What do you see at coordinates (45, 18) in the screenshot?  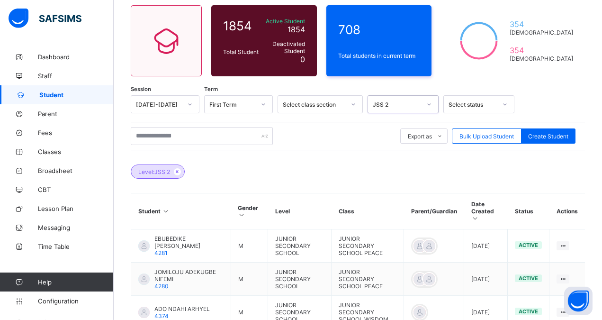 I see `img: safsims` at bounding box center [45, 18].